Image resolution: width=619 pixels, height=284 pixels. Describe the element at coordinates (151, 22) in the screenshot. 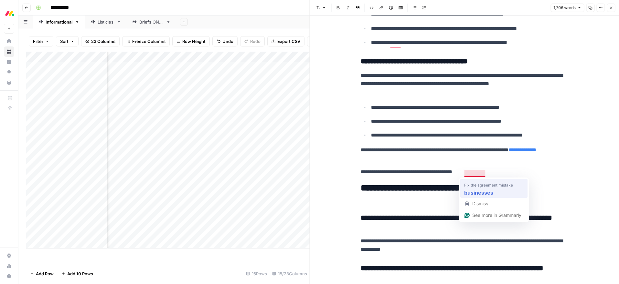

I see `a: Briefs ONLY` at that location.